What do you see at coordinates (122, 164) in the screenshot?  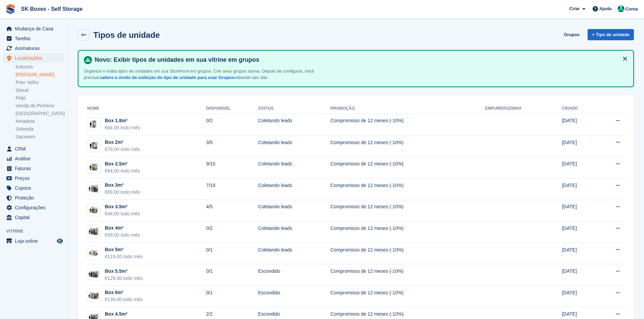 I see `div: Box 2.5m²` at bounding box center [122, 164].